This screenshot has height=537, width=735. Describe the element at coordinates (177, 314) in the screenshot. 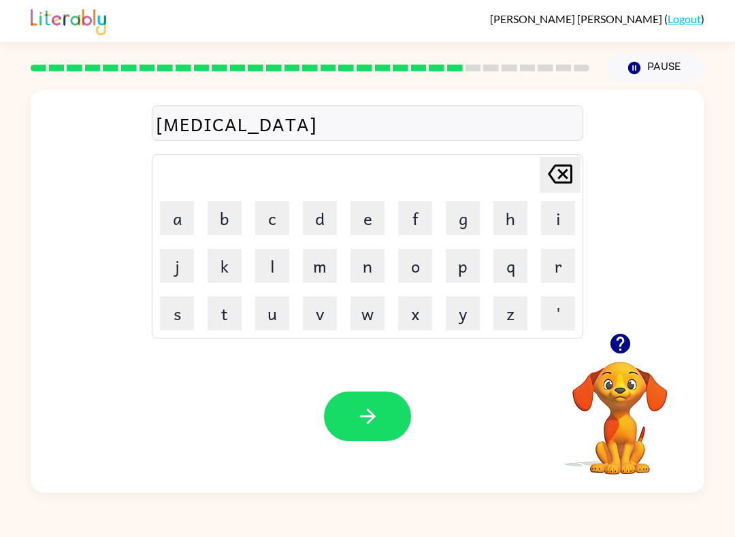

I see `button: s` at that location.